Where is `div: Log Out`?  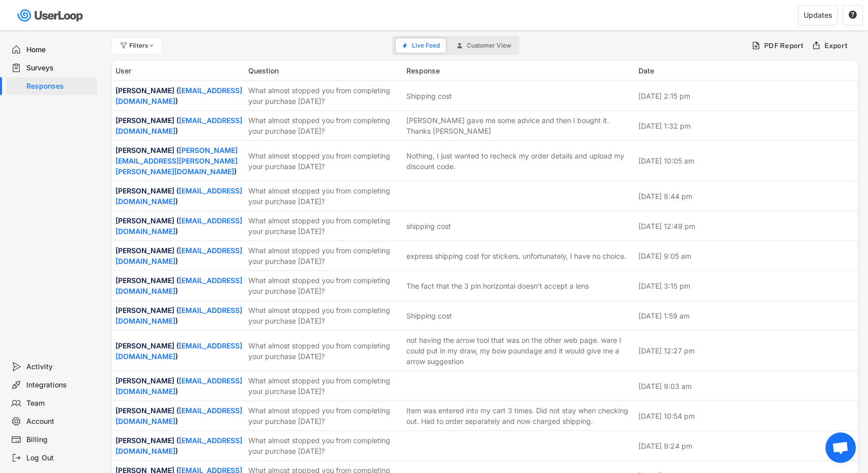 div: Log Out is located at coordinates (60, 458).